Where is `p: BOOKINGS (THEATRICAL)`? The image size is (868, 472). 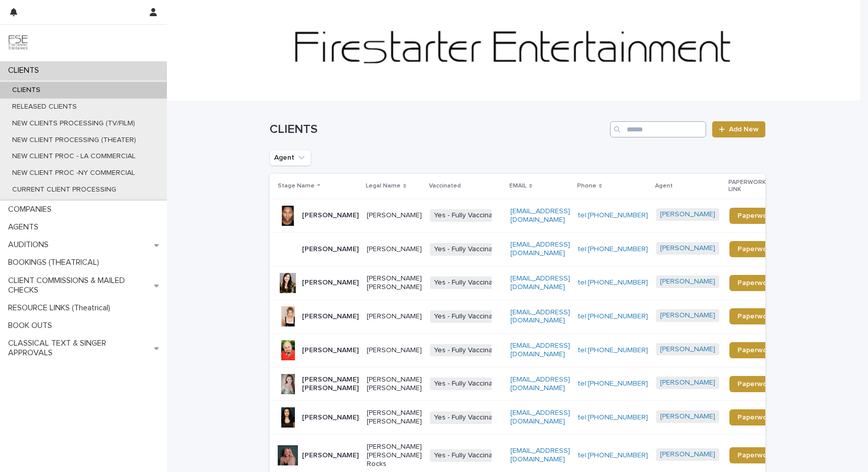
p: BOOKINGS (THEATRICAL) is located at coordinates (55, 262).